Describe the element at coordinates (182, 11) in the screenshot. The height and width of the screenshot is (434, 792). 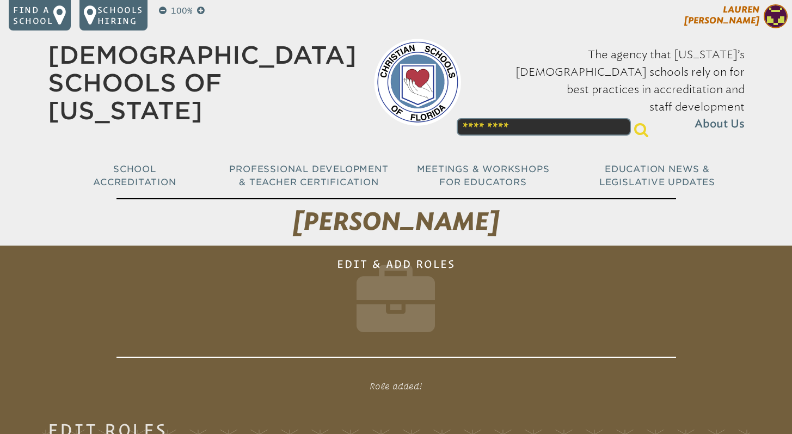
I see `p: 100%` at that location.